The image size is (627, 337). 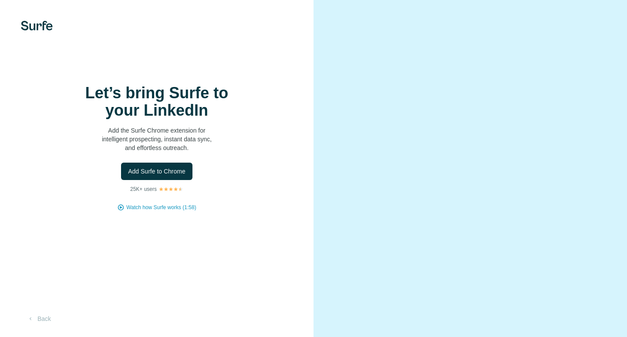 I want to click on img: Surfe's logo, so click(x=37, y=26).